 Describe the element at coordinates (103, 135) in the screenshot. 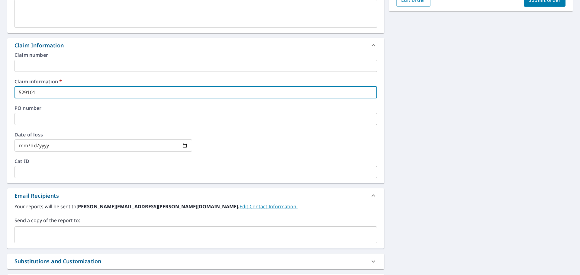

I see `label: Date of loss` at that location.